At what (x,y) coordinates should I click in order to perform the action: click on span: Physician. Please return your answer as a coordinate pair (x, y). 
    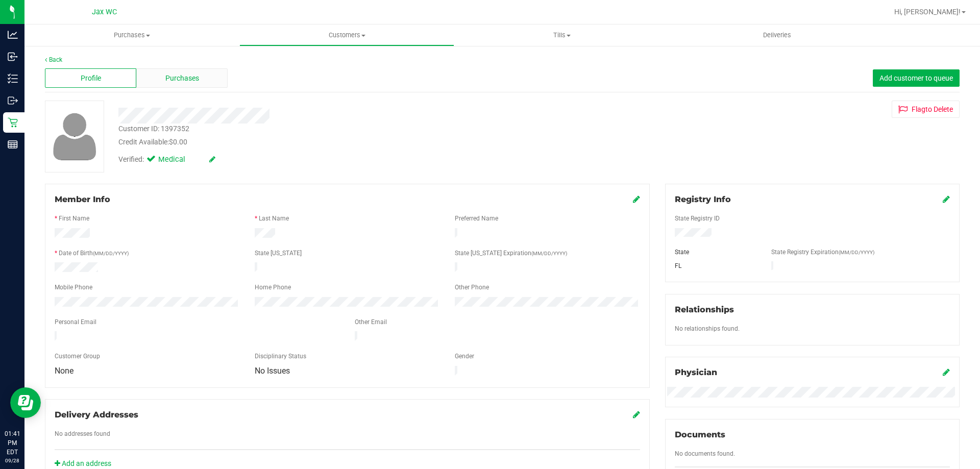
    Looking at the image, I should click on (696, 372).